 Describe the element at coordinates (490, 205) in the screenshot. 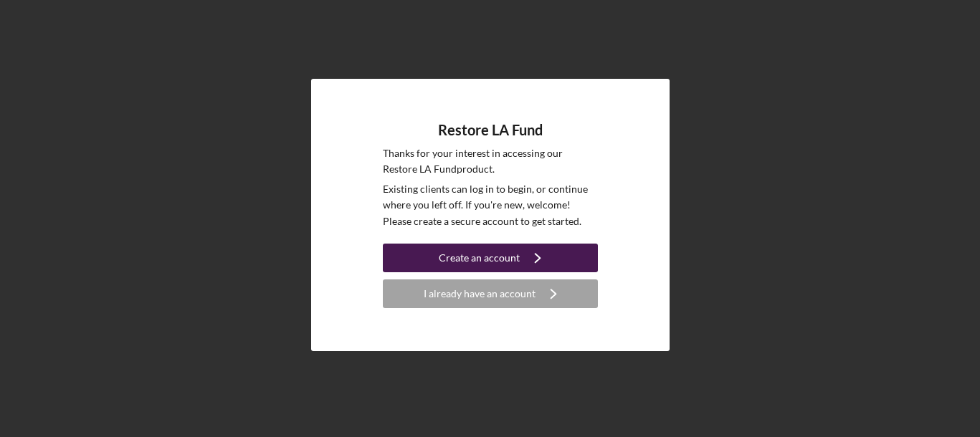

I see `p: Existing clients can log in to begin, or continue where you left off. If you're new, welcome! Ple...` at that location.